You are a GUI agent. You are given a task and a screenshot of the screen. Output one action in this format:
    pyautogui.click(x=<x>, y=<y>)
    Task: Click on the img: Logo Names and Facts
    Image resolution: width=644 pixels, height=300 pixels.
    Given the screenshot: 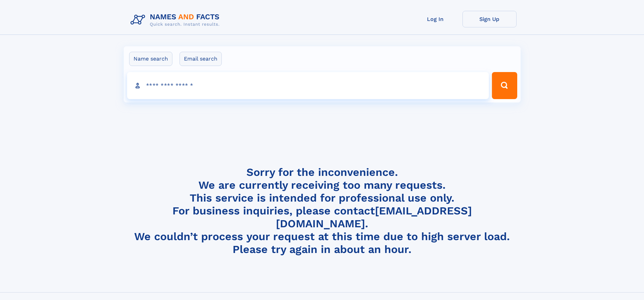 What is the action you would take?
    pyautogui.click(x=177, y=20)
    